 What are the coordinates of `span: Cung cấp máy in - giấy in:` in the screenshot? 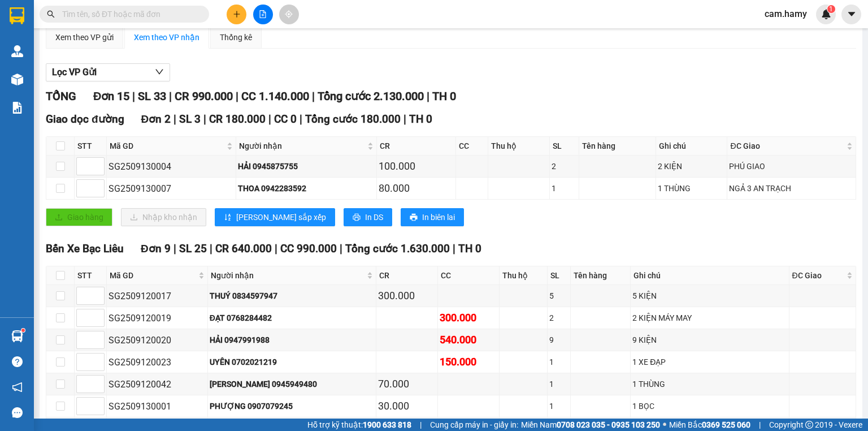 It's located at (474, 425).